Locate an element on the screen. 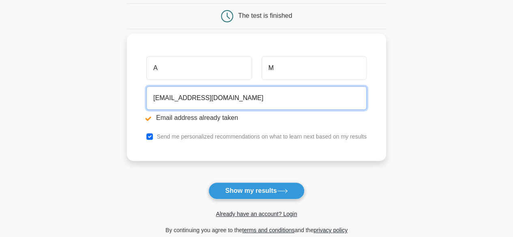 The height and width of the screenshot is (237, 513). a: Already have an account? Login is located at coordinates (256, 214).